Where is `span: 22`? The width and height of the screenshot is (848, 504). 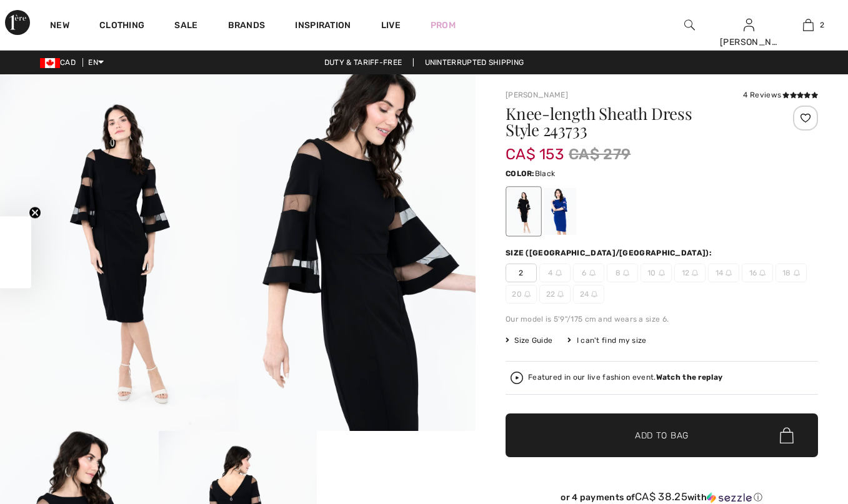
span: 22 is located at coordinates (555, 294).